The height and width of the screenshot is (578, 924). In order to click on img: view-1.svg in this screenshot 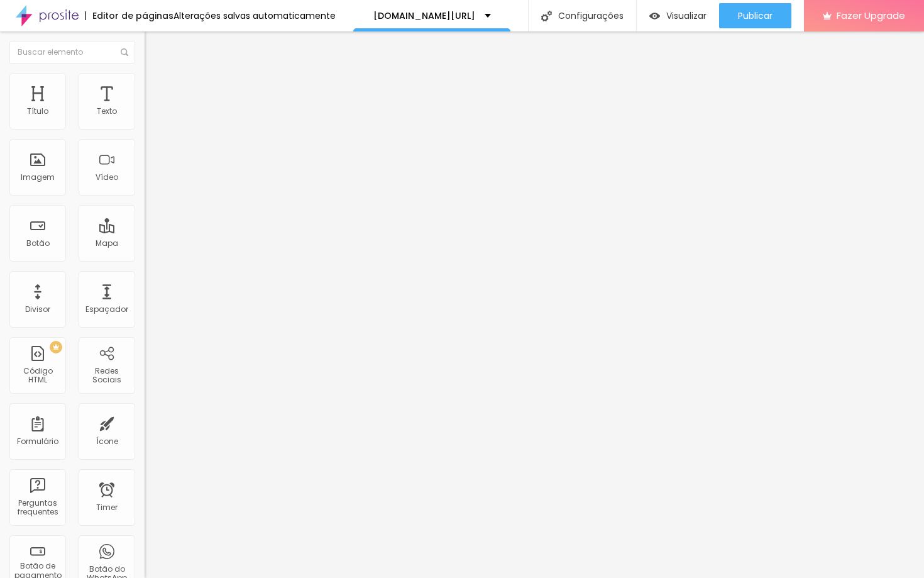, I will do `click(654, 16)`.